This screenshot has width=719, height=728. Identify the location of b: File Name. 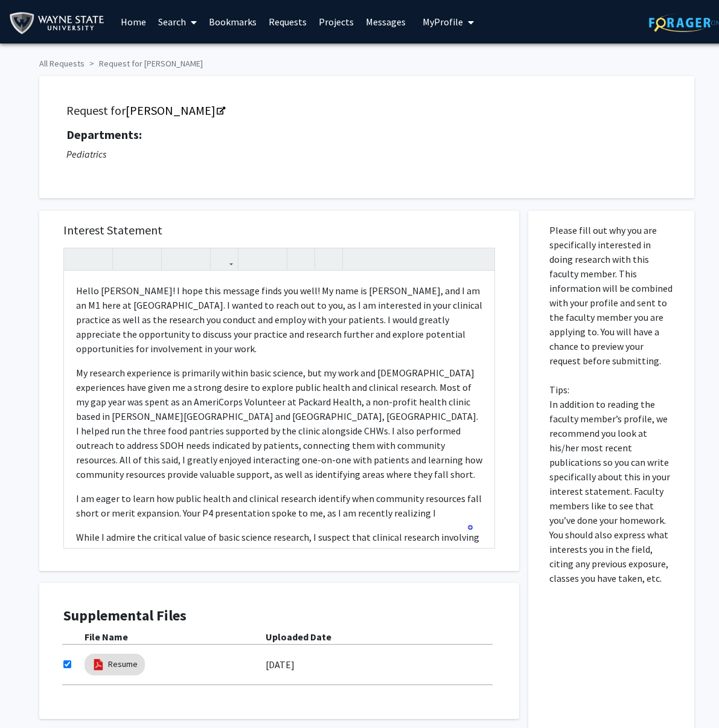
(106, 637).